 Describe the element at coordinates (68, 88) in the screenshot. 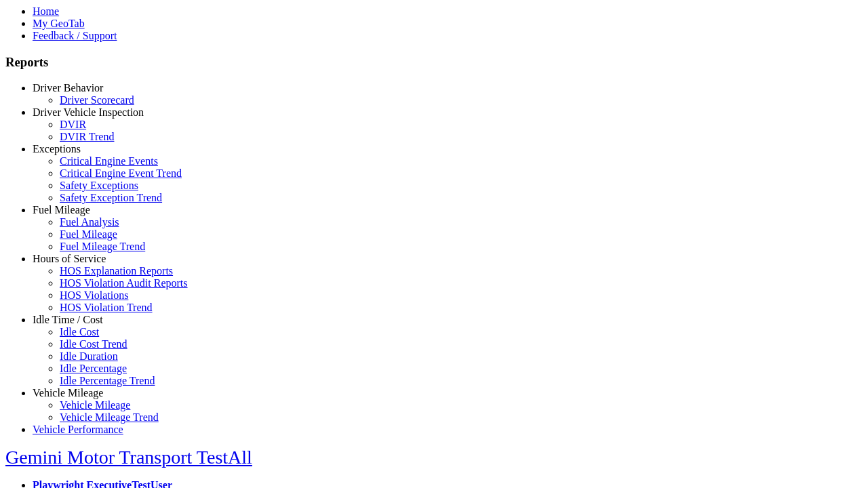

I see `a: Driver Behavior` at that location.